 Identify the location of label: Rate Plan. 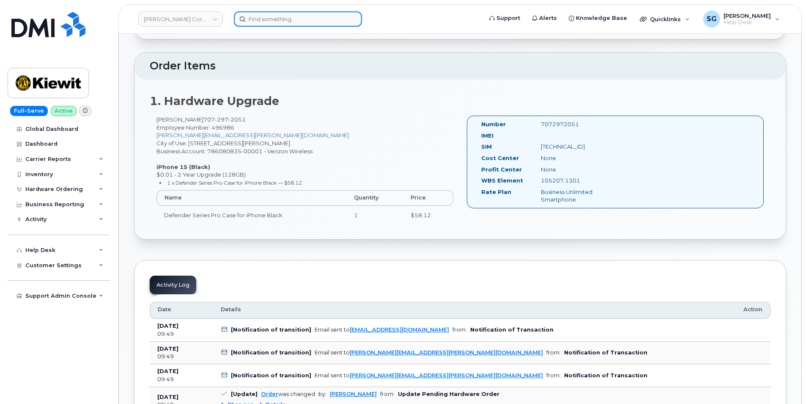
(496, 192).